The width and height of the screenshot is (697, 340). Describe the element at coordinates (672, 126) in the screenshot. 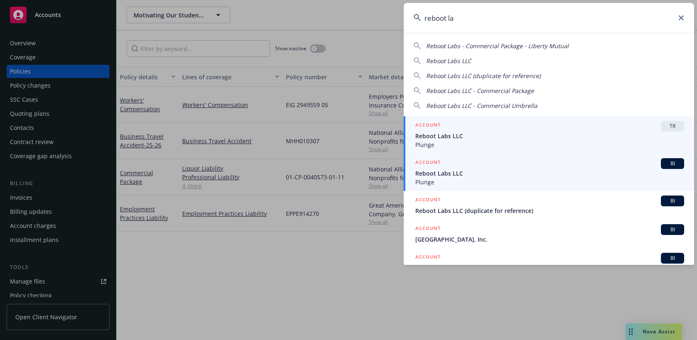

I see `span: TR` at that location.